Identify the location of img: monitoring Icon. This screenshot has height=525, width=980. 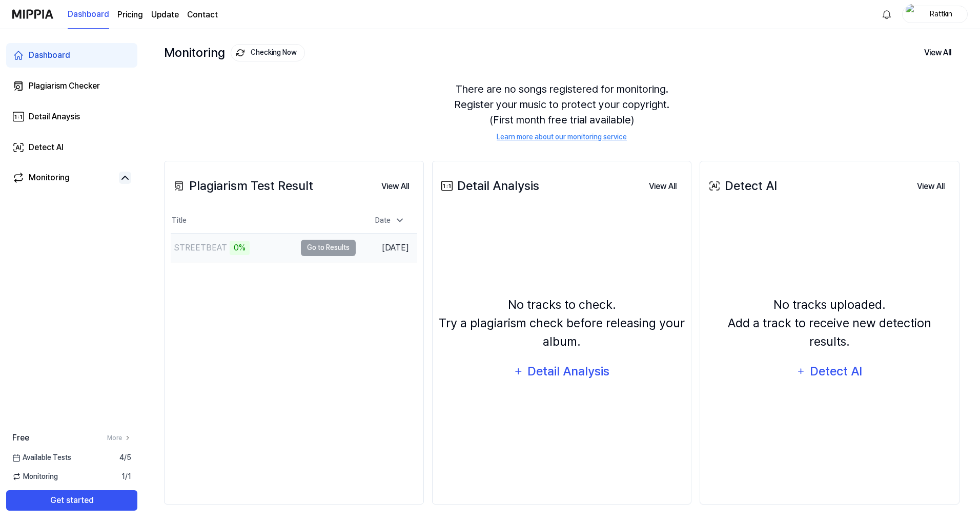
(240, 53).